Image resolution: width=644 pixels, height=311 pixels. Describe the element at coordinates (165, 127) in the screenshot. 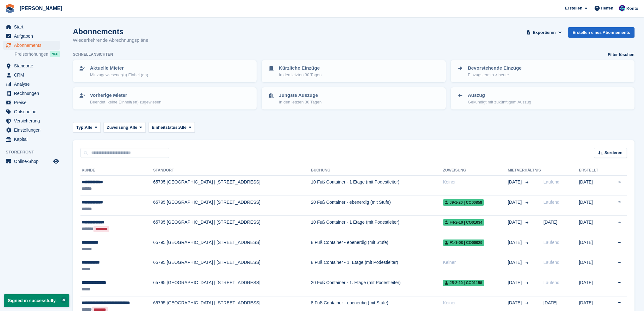

I see `span: Einheitstatus:` at that location.